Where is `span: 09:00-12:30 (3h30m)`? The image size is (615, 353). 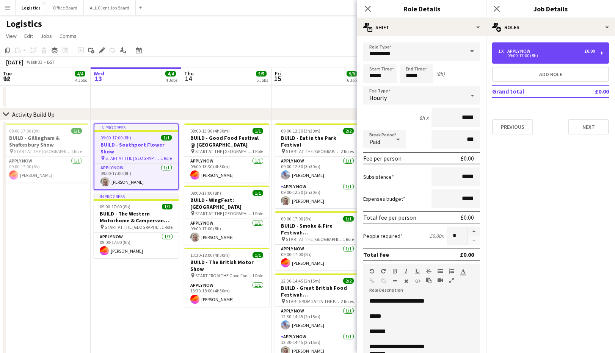 span: 09:00-12:30 (3h30m) is located at coordinates (301, 131).